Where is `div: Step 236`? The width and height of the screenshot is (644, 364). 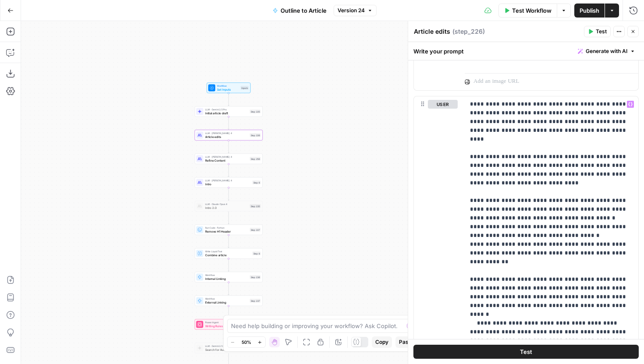 div: Step 236 is located at coordinates (255, 277).